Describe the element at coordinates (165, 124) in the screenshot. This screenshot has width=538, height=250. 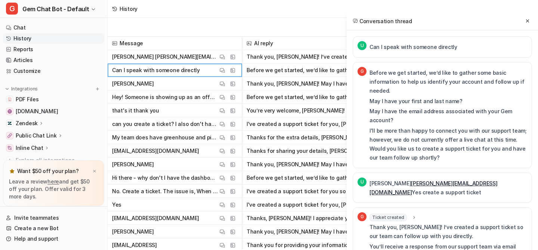
I see `p: can you create a ticket? I also don't have pipeline analytics in my left bar` at that location.